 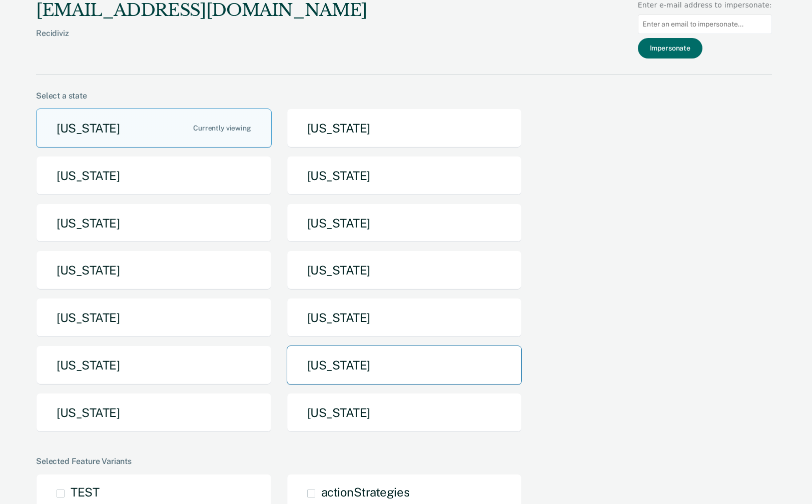 What do you see at coordinates (670, 48) in the screenshot?
I see `button: Impersonate` at bounding box center [670, 48].